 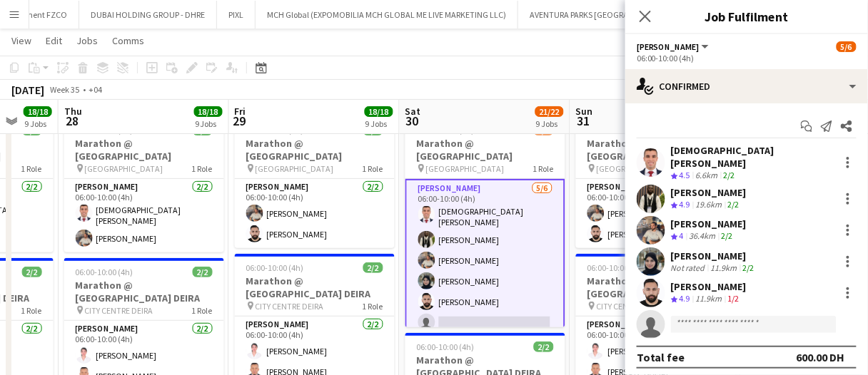 What do you see at coordinates (72, 121) in the screenshot?
I see `span: 28` at bounding box center [72, 121].